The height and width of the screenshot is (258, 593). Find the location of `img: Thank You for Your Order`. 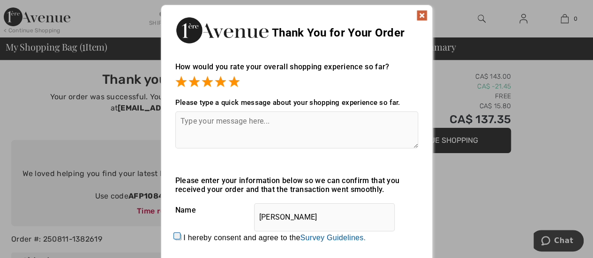

img: Thank You for Your Order is located at coordinates (222, 30).